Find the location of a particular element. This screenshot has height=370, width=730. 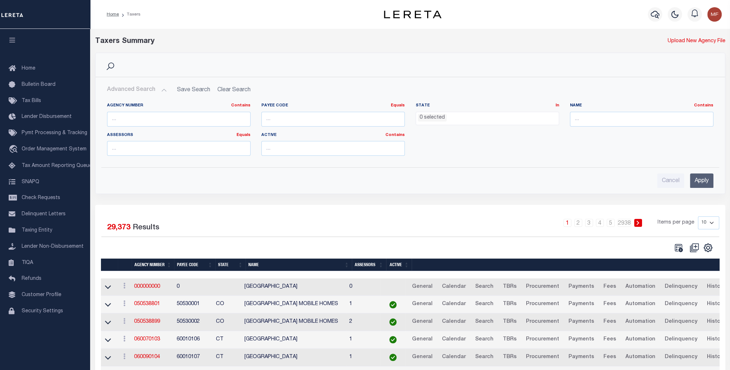

a: 5 is located at coordinates (610, 223).